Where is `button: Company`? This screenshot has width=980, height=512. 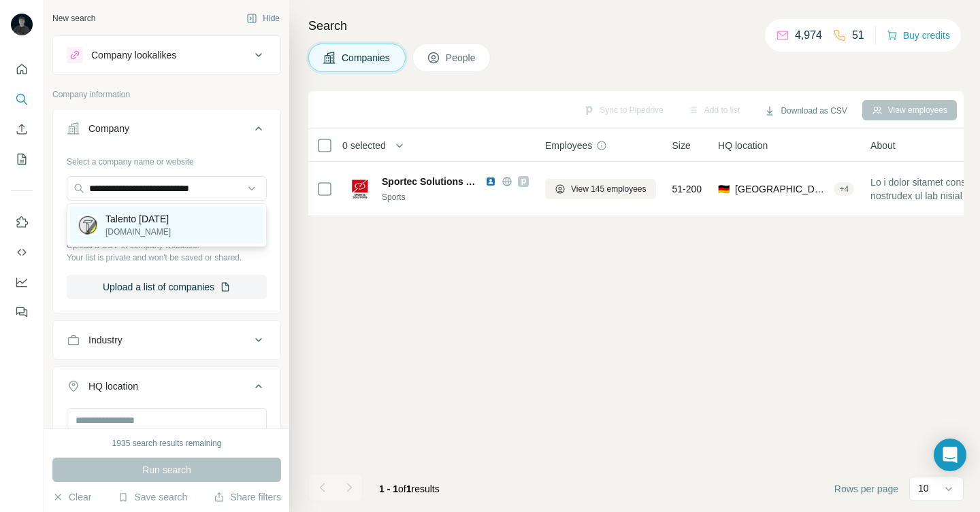
button: Company is located at coordinates (166, 131).